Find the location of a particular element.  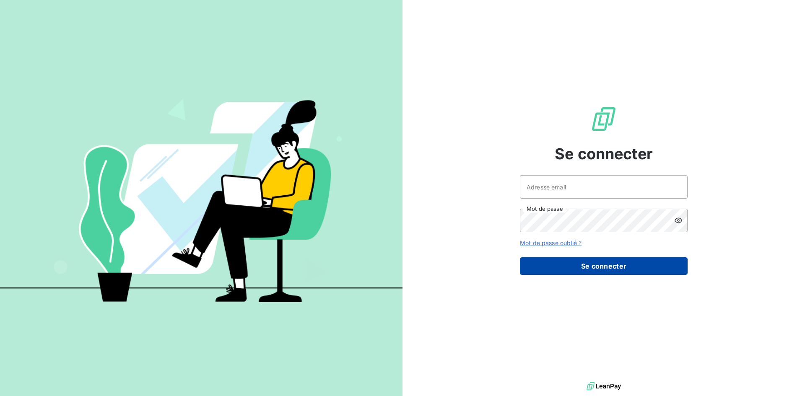

a: Mot de passe oublié ? is located at coordinates (550, 243).